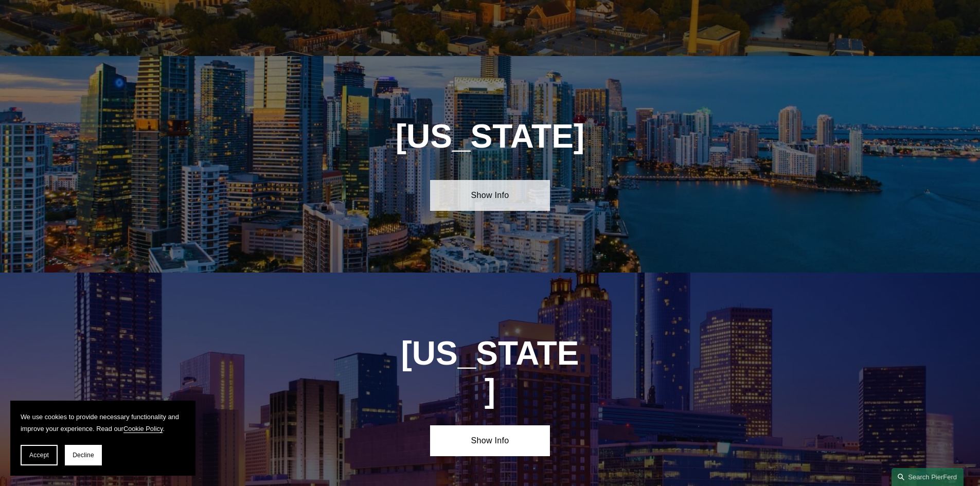  I want to click on a: Cookie Policy, so click(143, 428).